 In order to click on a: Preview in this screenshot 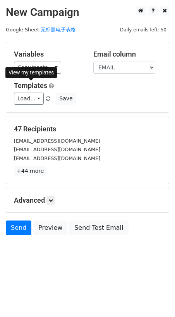, I will do `click(50, 228)`.